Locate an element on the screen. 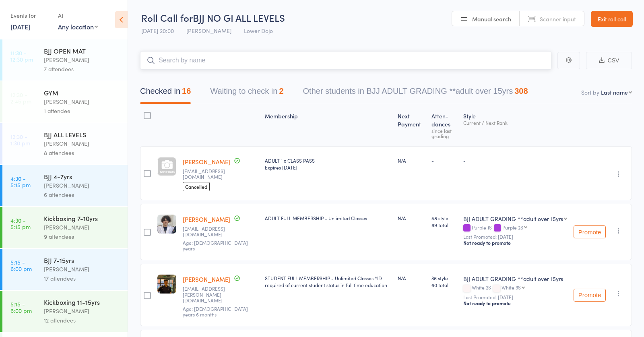  div: 308 is located at coordinates (521, 91).